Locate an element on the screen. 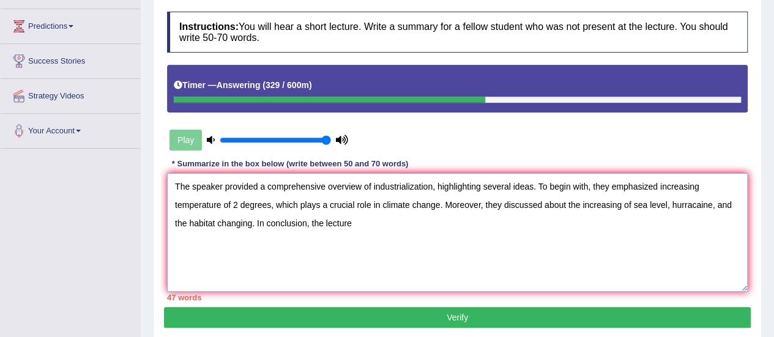  a: Predictions is located at coordinates (70, 24).